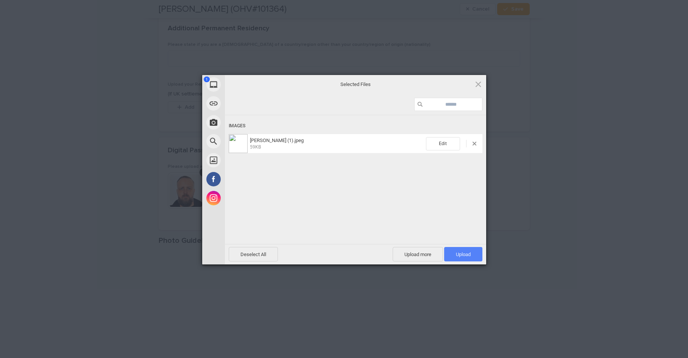 Image resolution: width=688 pixels, height=358 pixels. What do you see at coordinates (418, 254) in the screenshot?
I see `span: Upload more` at bounding box center [418, 254].